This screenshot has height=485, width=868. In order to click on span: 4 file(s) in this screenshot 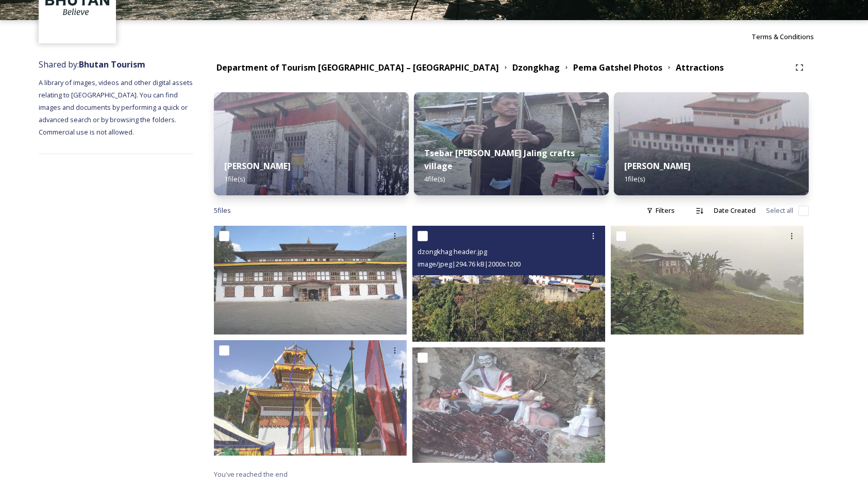, I will do `click(434, 179)`.